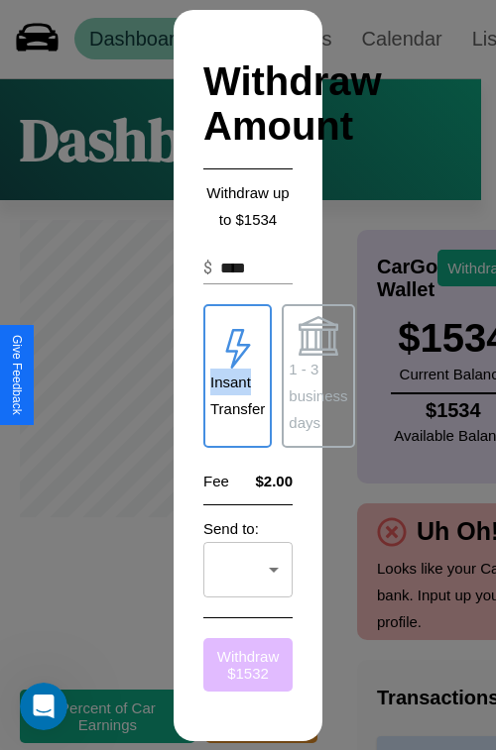 Image resolution: width=496 pixels, height=750 pixels. What do you see at coordinates (248, 528) in the screenshot?
I see `p: Send to:` at bounding box center [248, 528].